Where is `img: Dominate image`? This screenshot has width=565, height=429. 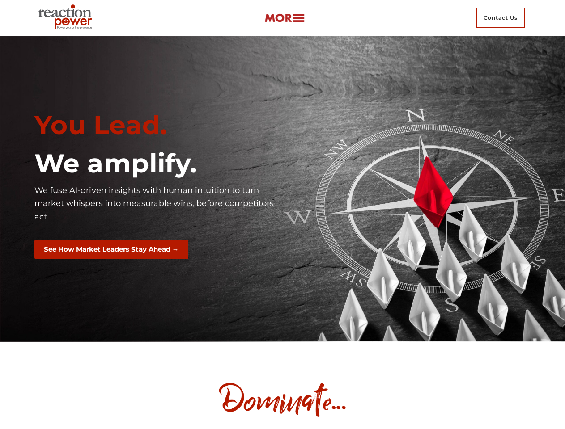
img: Dominate image is located at coordinates (283, 400).